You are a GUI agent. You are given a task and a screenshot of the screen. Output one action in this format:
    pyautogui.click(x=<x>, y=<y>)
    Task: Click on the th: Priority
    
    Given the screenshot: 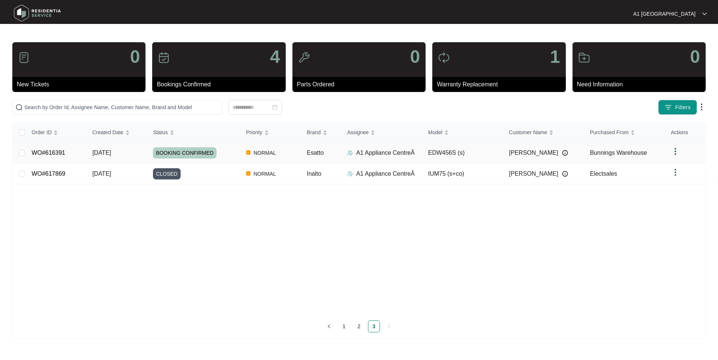 What is the action you would take?
    pyautogui.click(x=270, y=132)
    